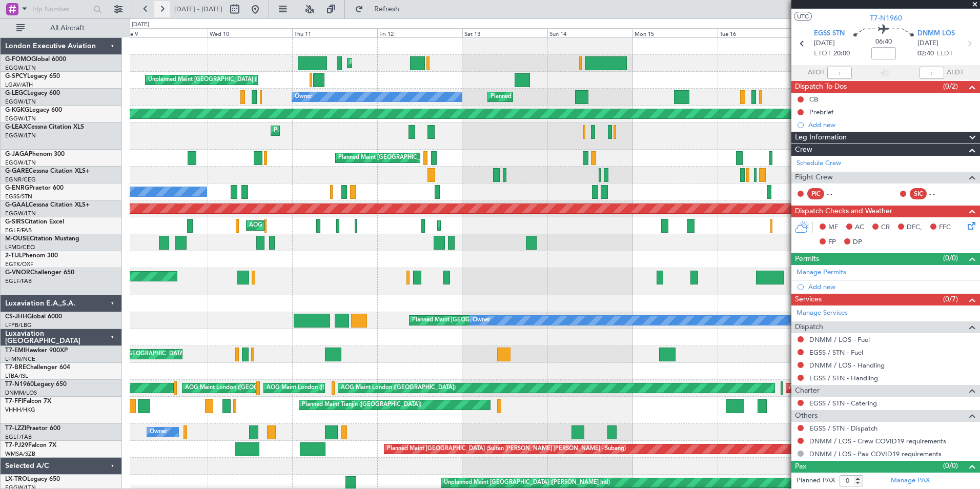 This screenshot has height=489, width=980. What do you see at coordinates (876, 453) in the screenshot?
I see `a: DNMM / LOS - Pax COVID19 requirements` at bounding box center [876, 453].